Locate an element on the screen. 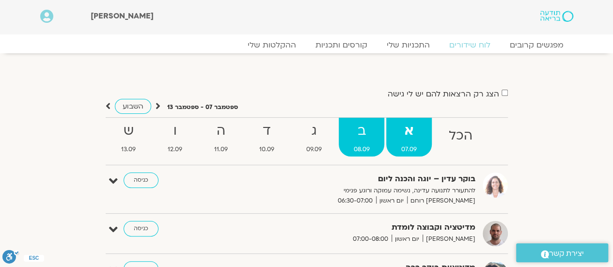 The image size is (613, 267). a: ההקלטות שלי is located at coordinates (272, 45).